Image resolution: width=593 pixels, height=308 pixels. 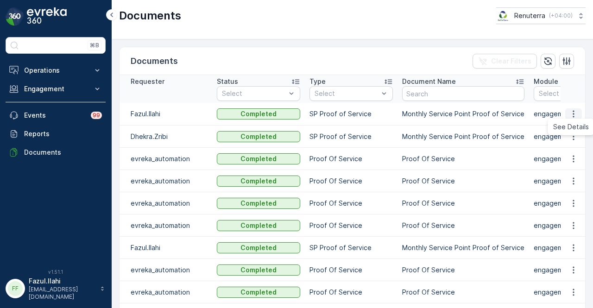 I want to click on img: logo, so click(x=15, y=17).